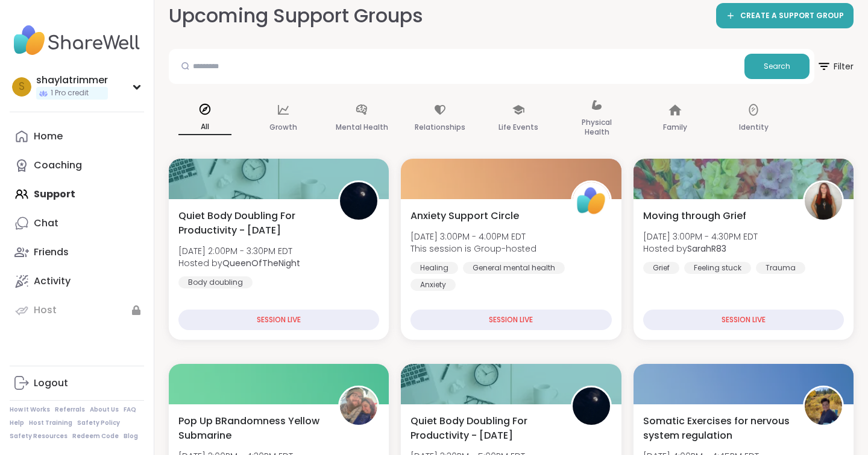 The width and height of the screenshot is (868, 455). Describe the element at coordinates (30, 410) in the screenshot. I see `a: How It Works` at that location.